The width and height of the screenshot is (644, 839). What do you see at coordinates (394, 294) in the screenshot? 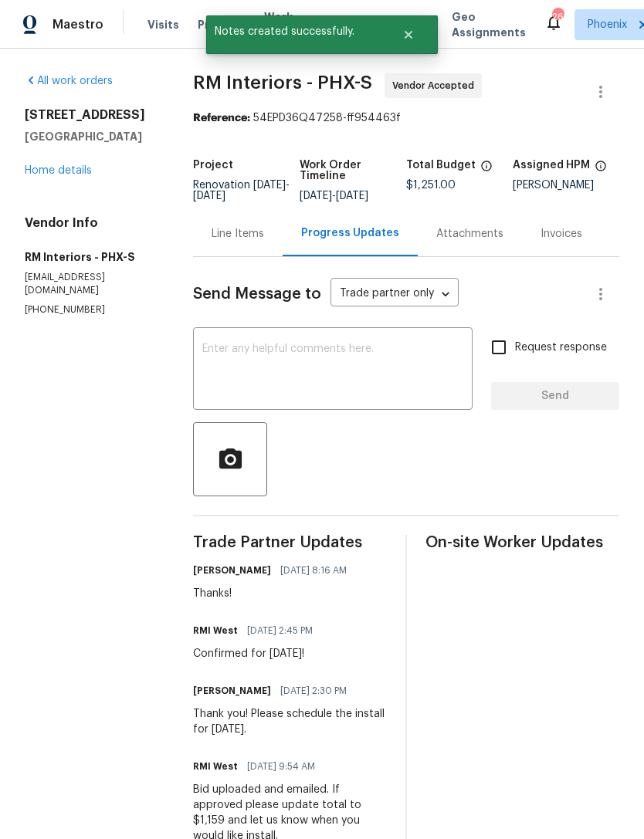
I see `div: Trade partner only` at bounding box center [394, 294].